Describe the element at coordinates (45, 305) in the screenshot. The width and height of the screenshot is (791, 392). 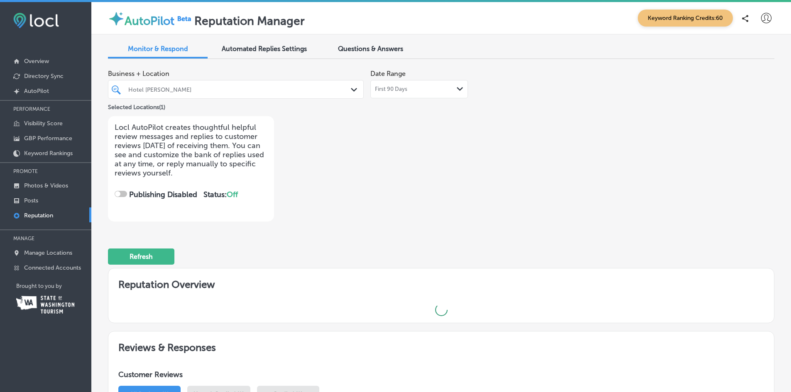
I see `img: Washington Tourism` at that location.